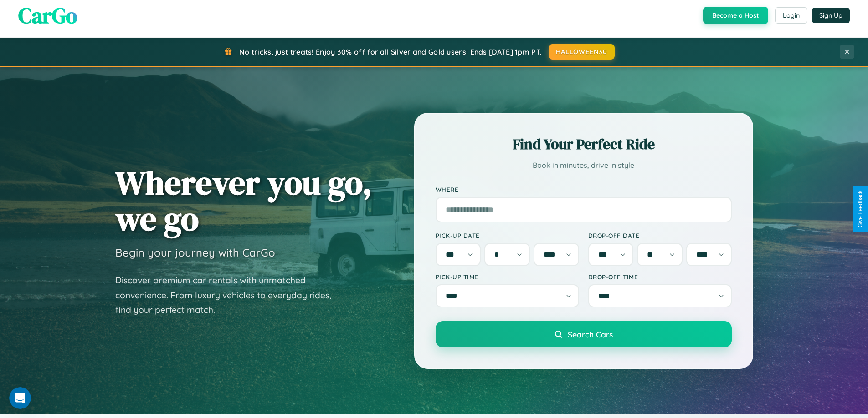 This screenshot has height=418, width=868. I want to click on label: Drop-off Date, so click(659, 235).